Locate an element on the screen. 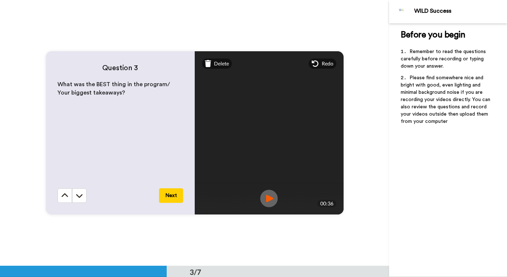  div: Redo is located at coordinates (322, 64).